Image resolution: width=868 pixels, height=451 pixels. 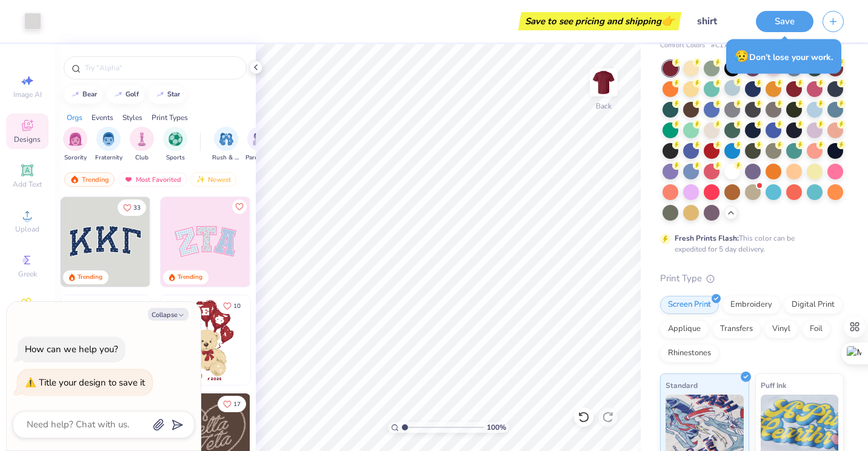 What do you see at coordinates (226, 144) in the screenshot?
I see `div: filter for Rush & Bid` at bounding box center [226, 144].